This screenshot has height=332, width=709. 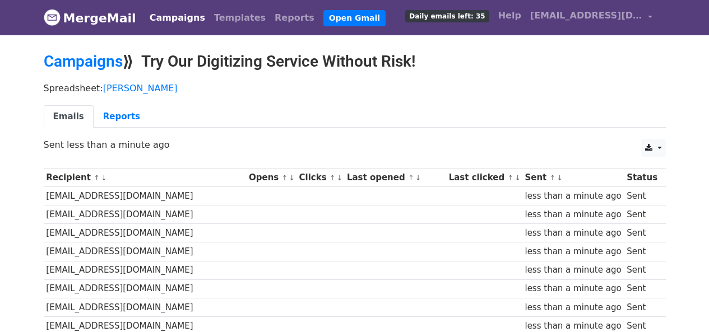 What do you see at coordinates (355, 88) in the screenshot?
I see `p: Spreadsheet:` at bounding box center [355, 88].